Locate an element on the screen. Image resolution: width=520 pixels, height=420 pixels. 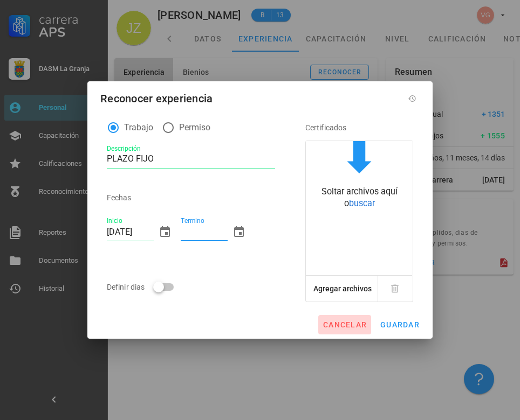
div: Definir dias is located at coordinates (147, 287).